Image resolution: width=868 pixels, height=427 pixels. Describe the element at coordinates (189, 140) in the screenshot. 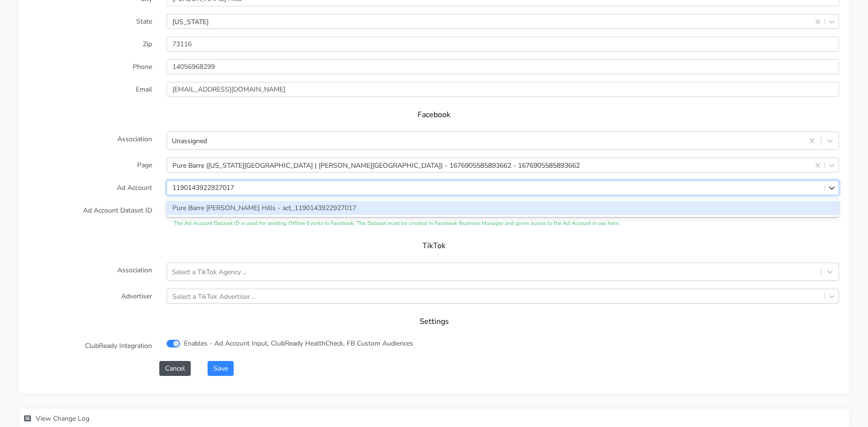

I see `div: Unassigned` at that location.